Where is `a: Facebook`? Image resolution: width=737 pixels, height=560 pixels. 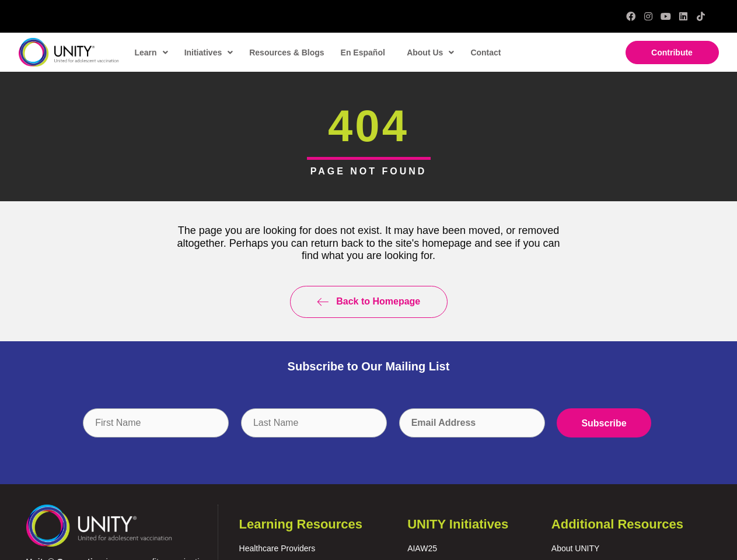 a: Facebook is located at coordinates (631, 16).